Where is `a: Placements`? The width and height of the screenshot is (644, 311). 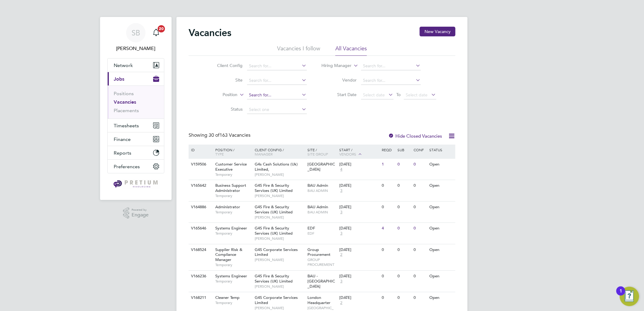
a: Placements is located at coordinates (126, 110).